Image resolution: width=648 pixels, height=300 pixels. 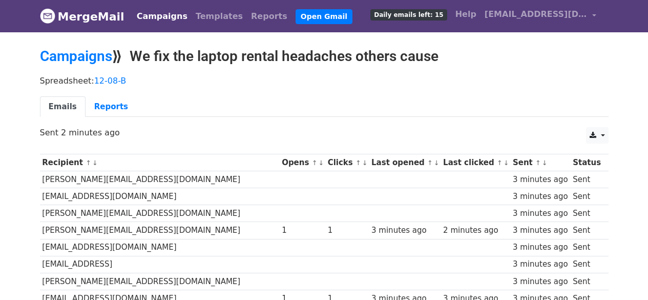 What do you see at coordinates (466, 14) in the screenshot?
I see `a: Help` at bounding box center [466, 14].